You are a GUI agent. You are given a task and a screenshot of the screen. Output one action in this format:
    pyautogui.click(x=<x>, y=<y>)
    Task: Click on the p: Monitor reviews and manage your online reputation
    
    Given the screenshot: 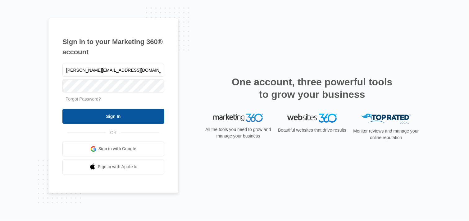 What is the action you would take?
    pyautogui.click(x=386, y=134)
    